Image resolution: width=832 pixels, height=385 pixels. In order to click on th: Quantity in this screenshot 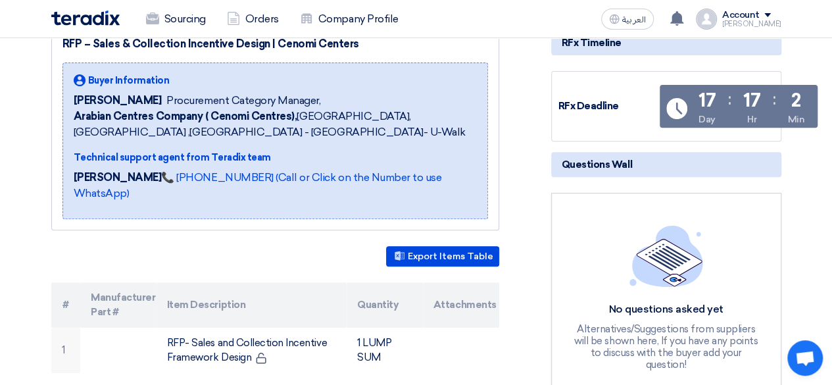, I will do `click(385, 305)`.